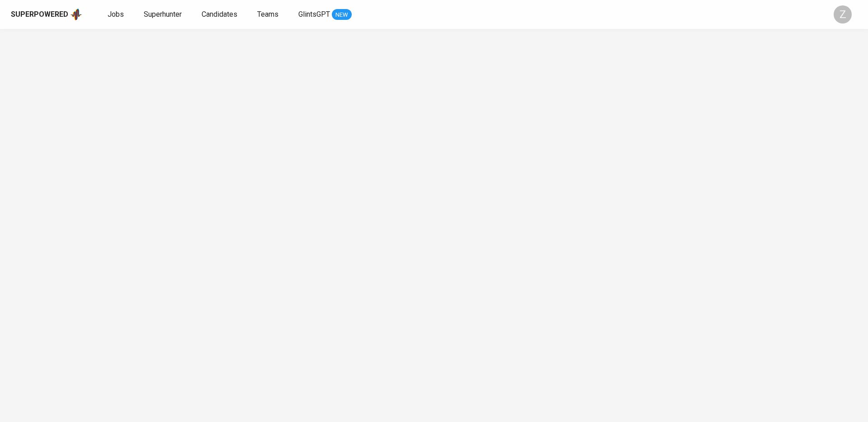  What do you see at coordinates (116, 15) in the screenshot?
I see `a: Jobs` at bounding box center [116, 15].